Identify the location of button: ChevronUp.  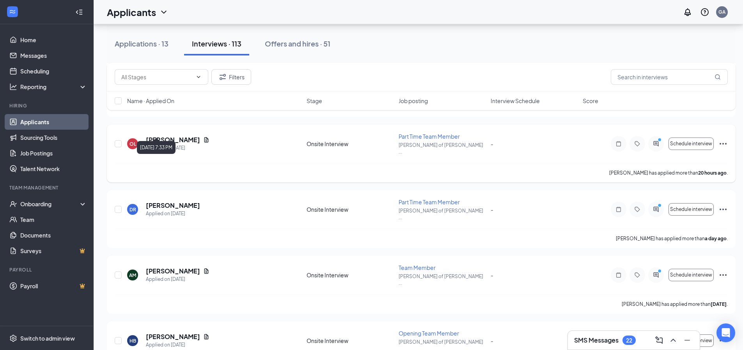
(673, 340).